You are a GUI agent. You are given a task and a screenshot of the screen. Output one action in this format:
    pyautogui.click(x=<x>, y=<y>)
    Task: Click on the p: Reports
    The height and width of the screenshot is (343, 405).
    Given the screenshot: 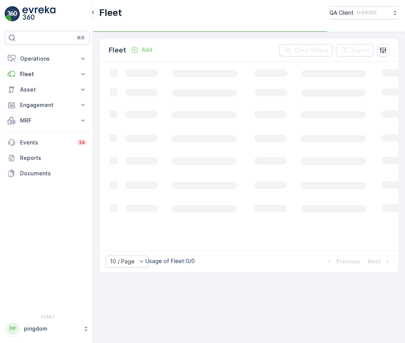 What is the action you would take?
    pyautogui.click(x=53, y=158)
    